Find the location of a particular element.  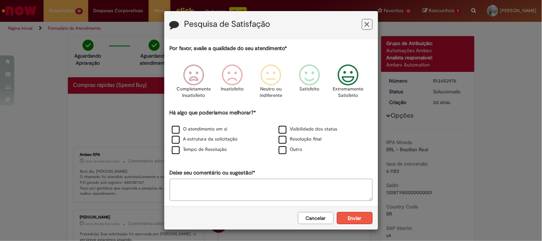

label: Visibilidade dos status is located at coordinates (308, 129).